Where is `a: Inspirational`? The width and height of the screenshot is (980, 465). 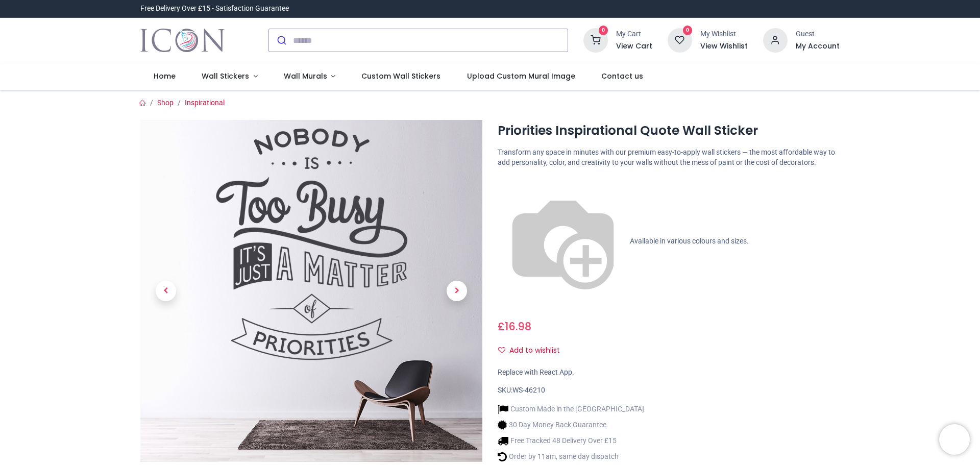 a: Inspirational is located at coordinates (204, 103).